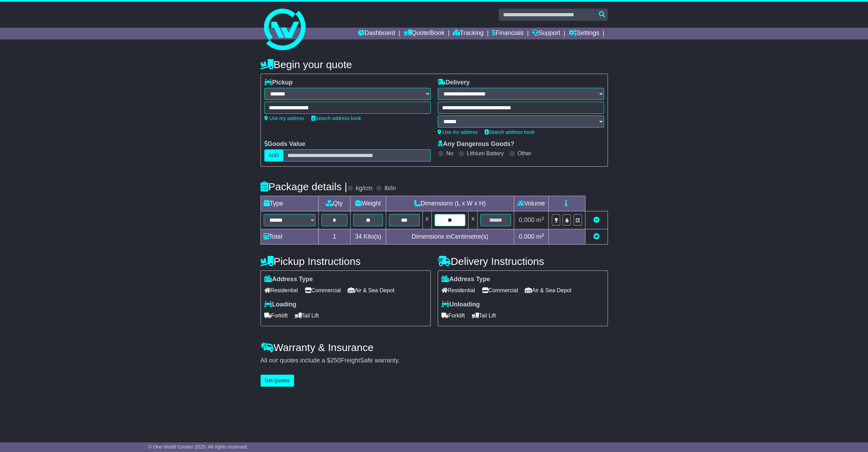  I want to click on a: Quote/Book, so click(424, 33).